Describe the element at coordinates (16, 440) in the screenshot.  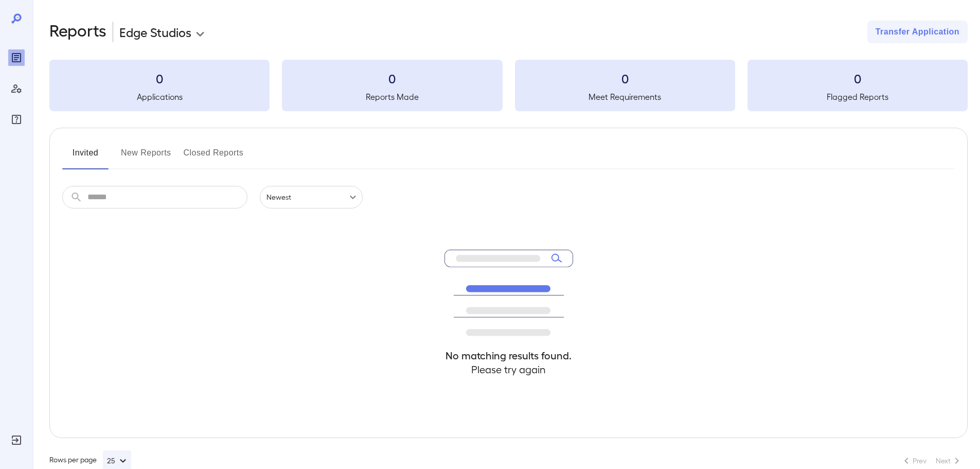
I see `div: Log Out` at that location.